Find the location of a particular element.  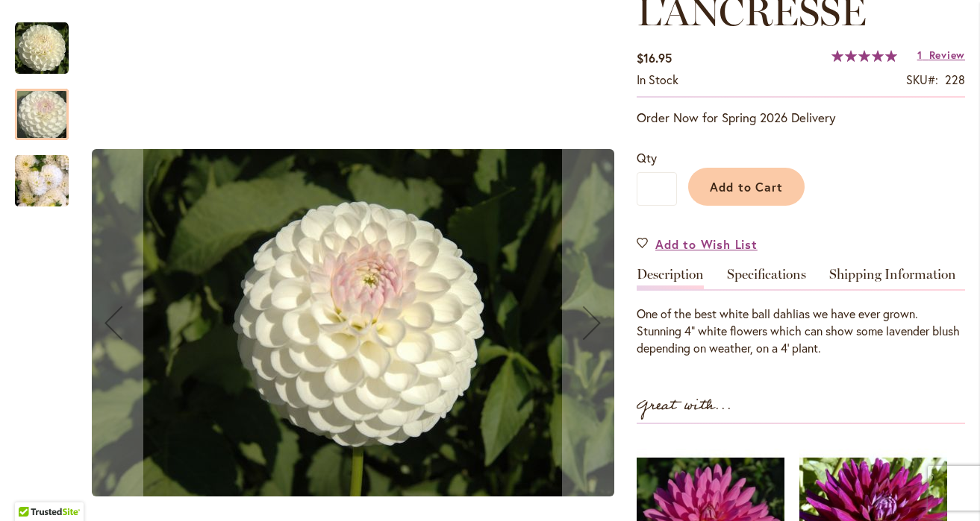

div: Detailed Product Info is located at coordinates (801, 313).